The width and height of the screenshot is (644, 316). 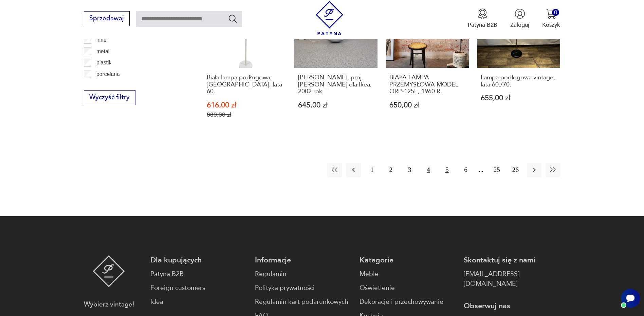 I want to click on p: Patyna B2B, so click(x=483, y=24).